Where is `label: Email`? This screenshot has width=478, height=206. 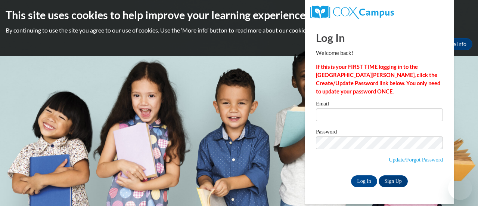 label: Email is located at coordinates (379, 105).